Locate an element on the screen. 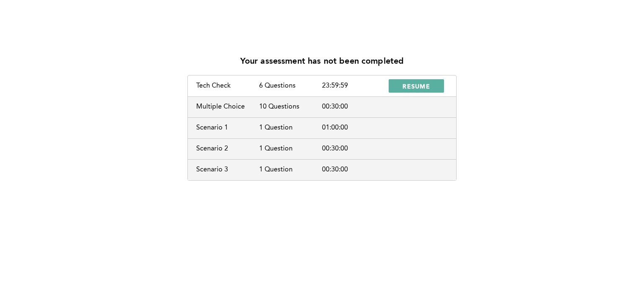 This screenshot has width=644, height=306. div: 6 Questions is located at coordinates (290, 86).